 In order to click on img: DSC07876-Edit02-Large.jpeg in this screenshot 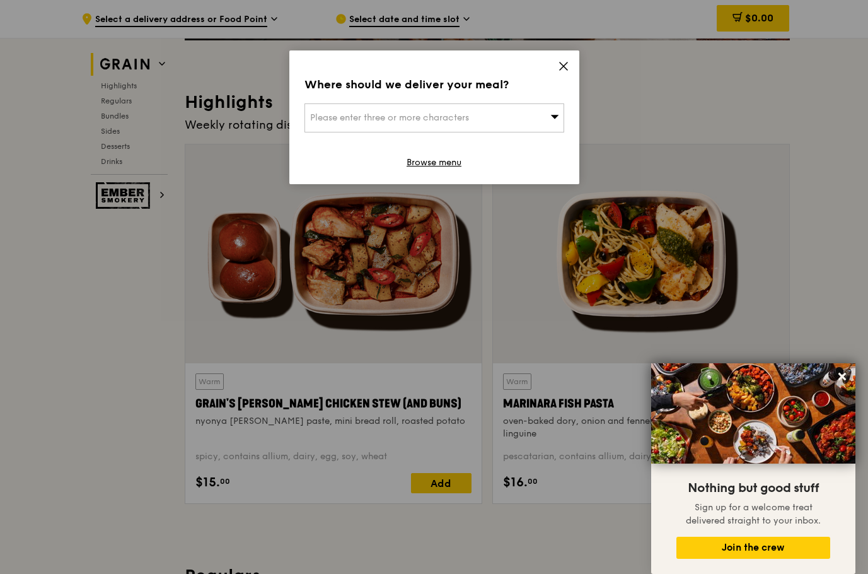, I will do `click(754, 413)`.